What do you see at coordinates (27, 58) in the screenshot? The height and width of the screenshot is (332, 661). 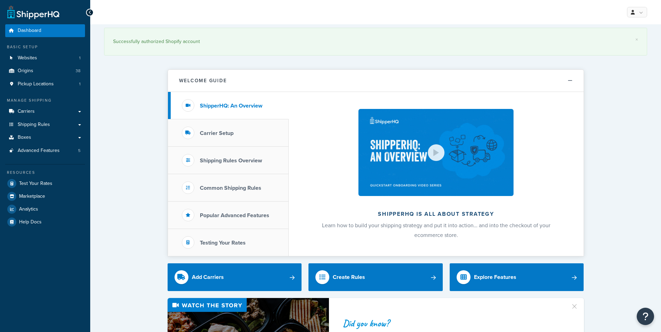 I see `span: Websites` at bounding box center [27, 58].